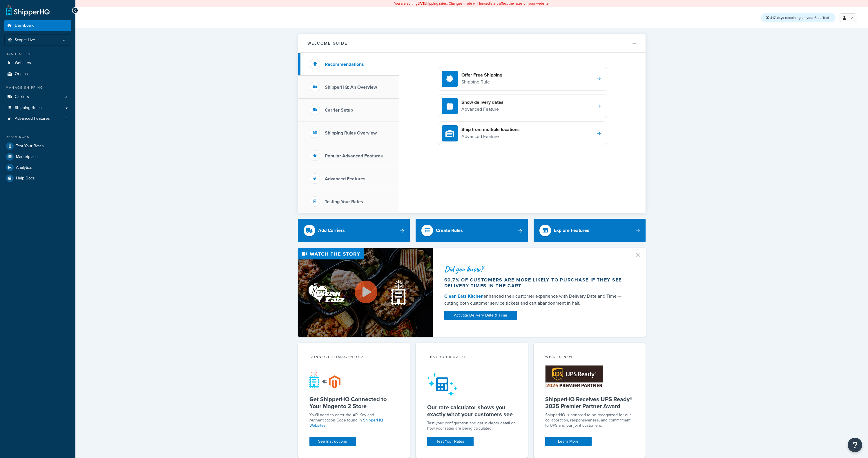 The width and height of the screenshot is (868, 458). I want to click on li: Websites, so click(38, 63).